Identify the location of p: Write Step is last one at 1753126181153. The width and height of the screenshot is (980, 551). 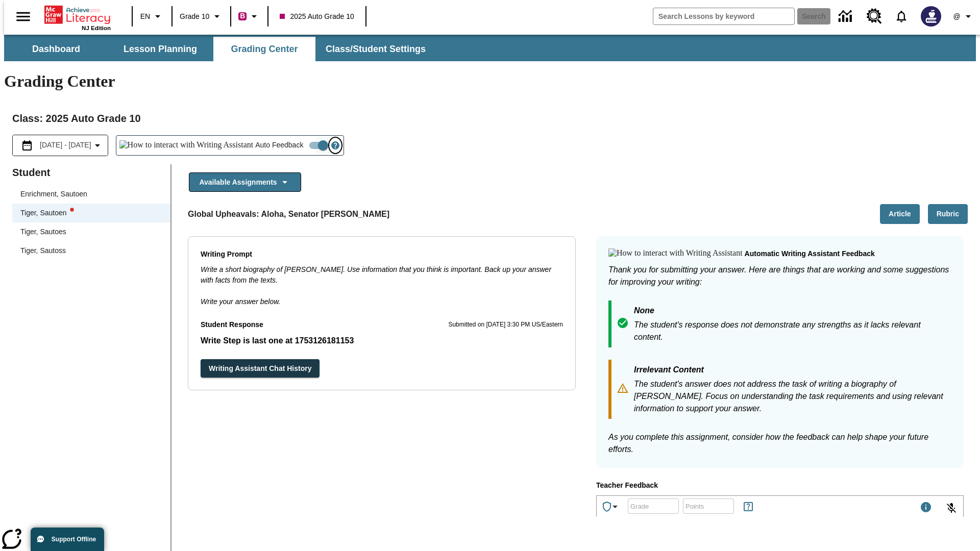
(382, 340).